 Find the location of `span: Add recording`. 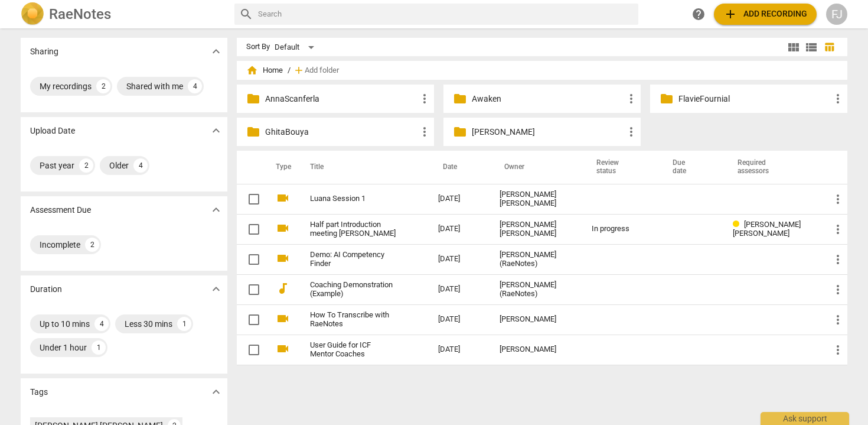

span: Add recording is located at coordinates (765, 14).